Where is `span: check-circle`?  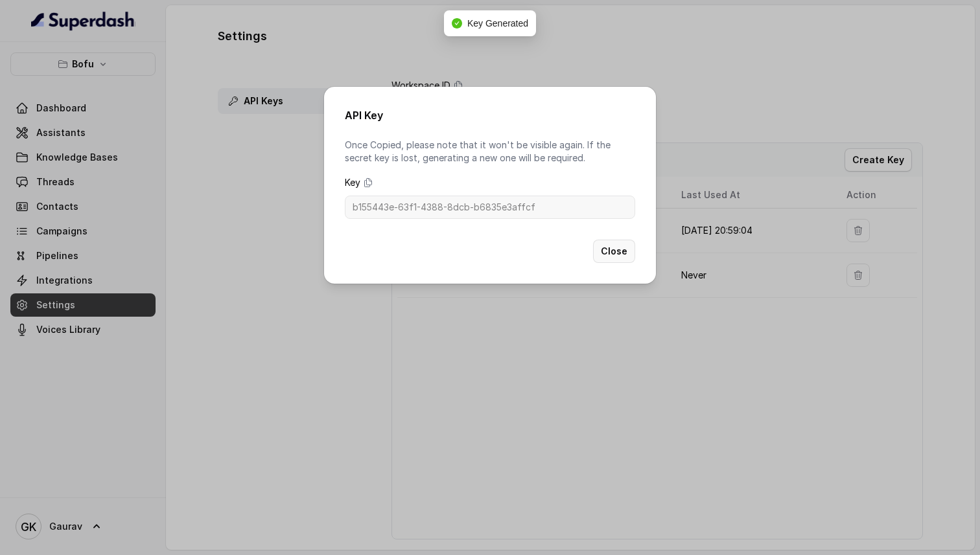
span: check-circle is located at coordinates (457, 23).